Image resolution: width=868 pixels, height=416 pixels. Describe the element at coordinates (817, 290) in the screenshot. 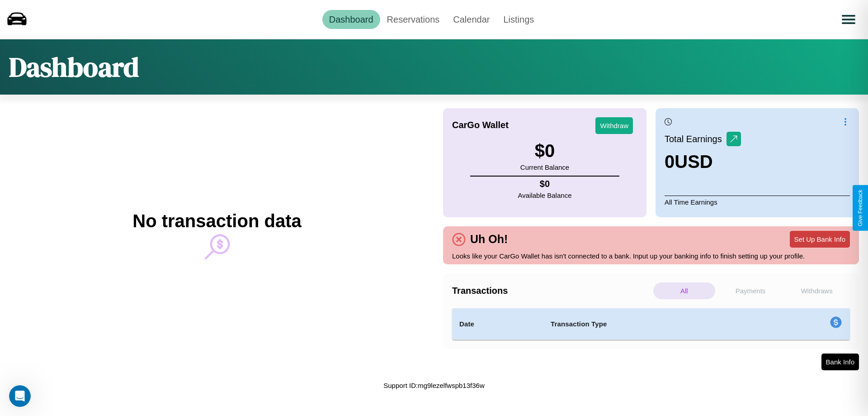

I see `p: Withdraws` at that location.